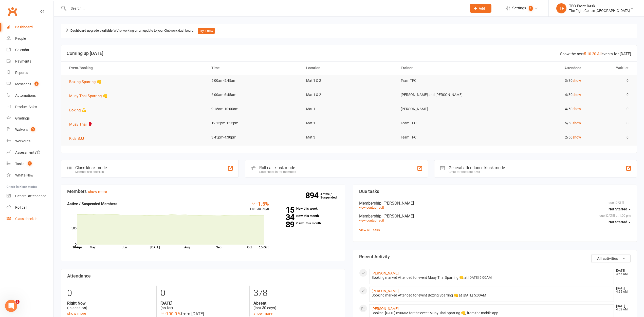 The width and height of the screenshot is (644, 317). What do you see at coordinates (610, 258) in the screenshot?
I see `button: All activities` at bounding box center [610, 258].